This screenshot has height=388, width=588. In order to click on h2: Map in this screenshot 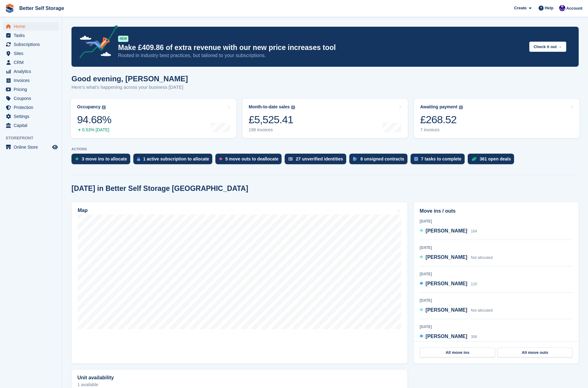, I will do `click(83, 211)`.